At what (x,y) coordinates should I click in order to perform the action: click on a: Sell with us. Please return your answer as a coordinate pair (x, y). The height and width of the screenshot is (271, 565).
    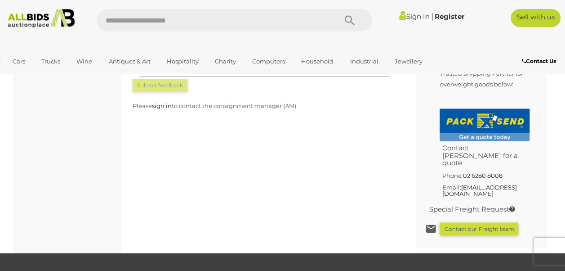
    Looking at the image, I should click on (535, 18).